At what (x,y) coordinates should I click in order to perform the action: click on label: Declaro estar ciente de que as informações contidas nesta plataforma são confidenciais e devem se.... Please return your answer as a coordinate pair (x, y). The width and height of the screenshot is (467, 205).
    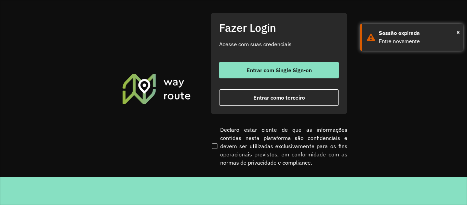
    Looking at the image, I should click on (279, 146).